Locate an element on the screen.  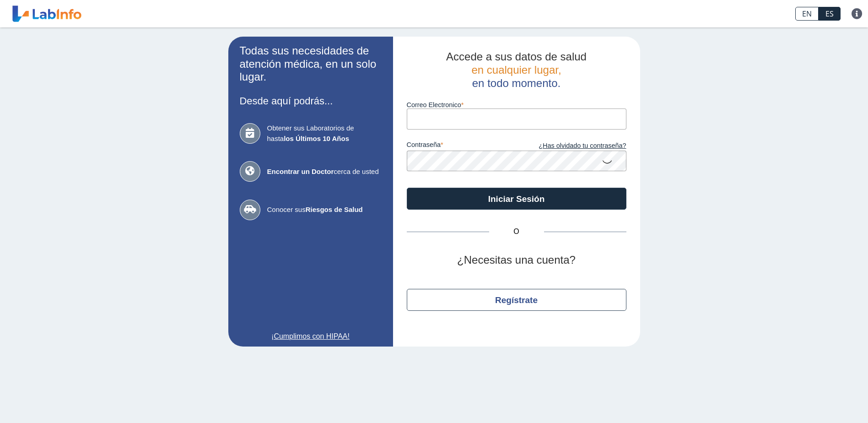
button: Regístrate is located at coordinates (517, 300).